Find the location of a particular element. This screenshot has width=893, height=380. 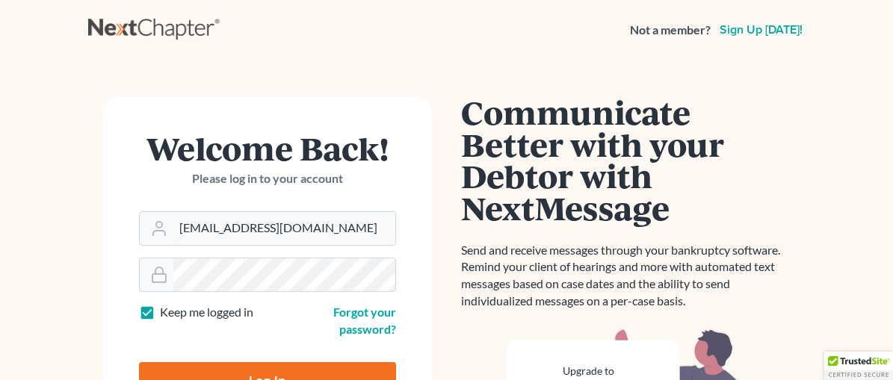

p: Please log in to your account is located at coordinates (267, 179).